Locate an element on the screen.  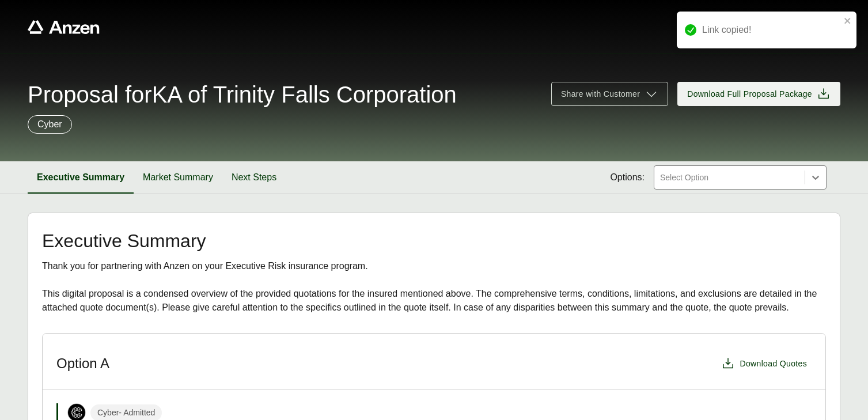
button: Share with Customer is located at coordinates (609, 94).